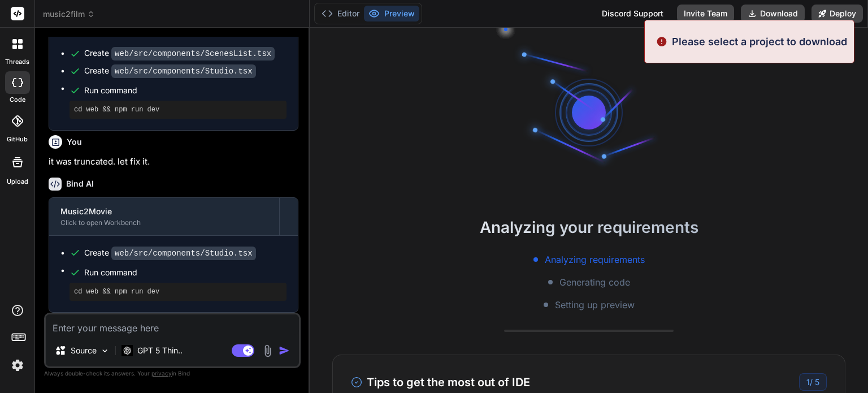 Image resolution: width=868 pixels, height=393 pixels. Describe the element at coordinates (267, 351) in the screenshot. I see `img: attachment` at that location.